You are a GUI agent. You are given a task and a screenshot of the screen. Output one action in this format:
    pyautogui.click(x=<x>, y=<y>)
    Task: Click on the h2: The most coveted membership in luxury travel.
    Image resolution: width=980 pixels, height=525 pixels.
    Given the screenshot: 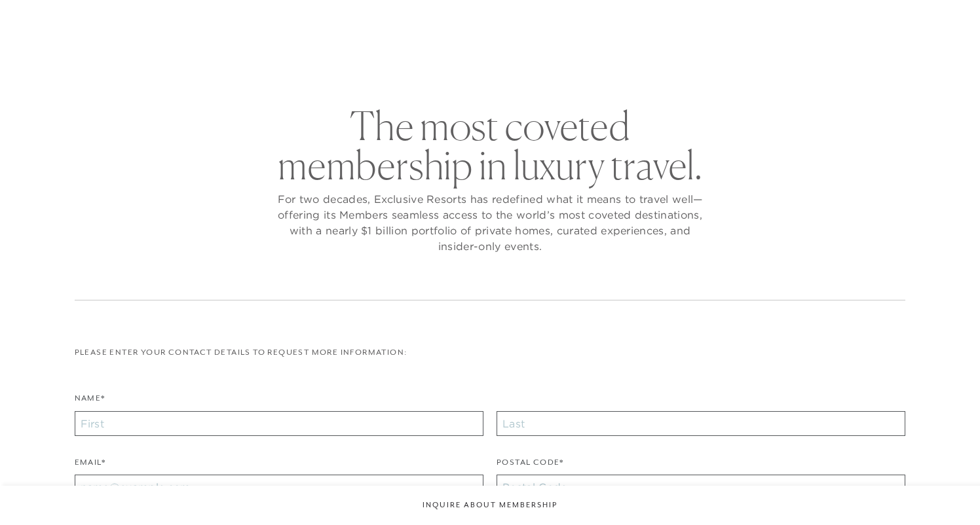 What is the action you would take?
    pyautogui.click(x=490, y=145)
    